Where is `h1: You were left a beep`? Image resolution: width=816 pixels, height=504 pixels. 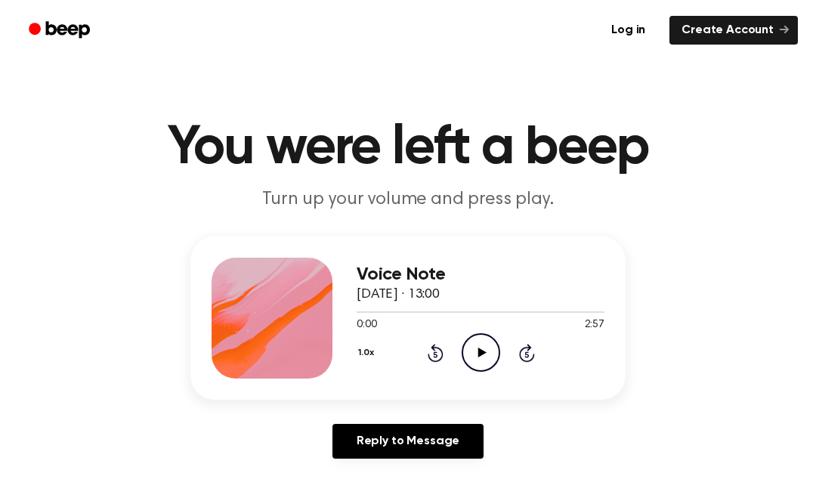 h1: You were left a beep is located at coordinates (408, 148).